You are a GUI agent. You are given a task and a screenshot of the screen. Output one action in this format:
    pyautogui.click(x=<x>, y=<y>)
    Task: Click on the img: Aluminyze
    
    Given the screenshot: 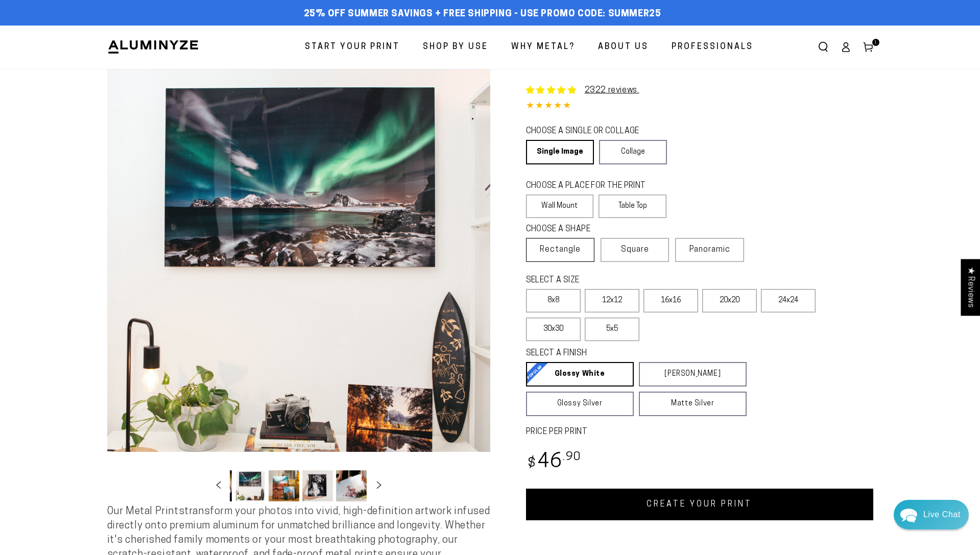 What is the action you would take?
    pyautogui.click(x=153, y=47)
    